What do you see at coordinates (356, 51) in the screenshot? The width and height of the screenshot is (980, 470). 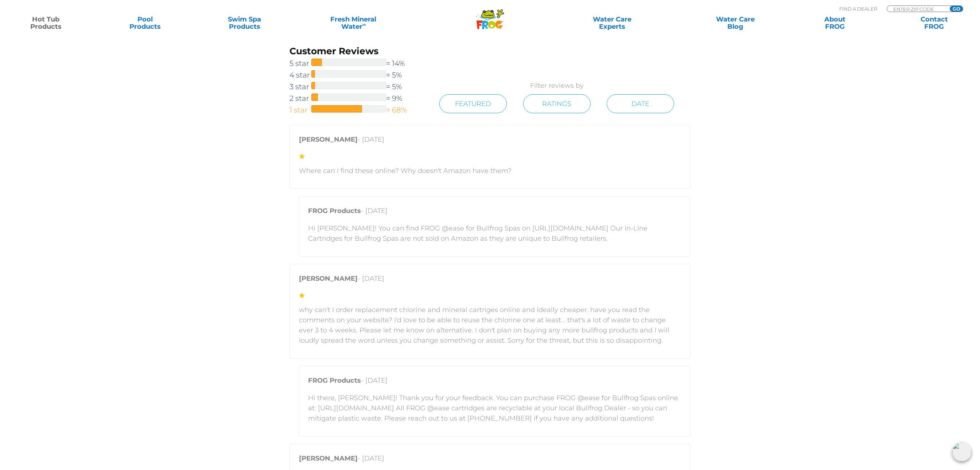 I see `h3: Customer Reviews` at bounding box center [356, 51].